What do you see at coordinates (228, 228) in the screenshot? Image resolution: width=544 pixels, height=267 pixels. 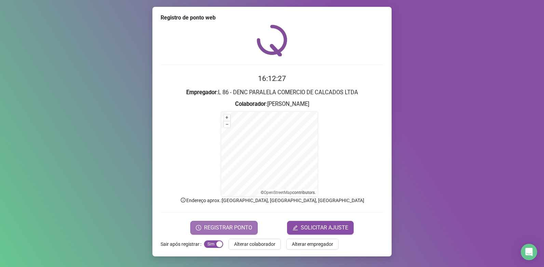 I see `span: REGISTRAR PONTO` at bounding box center [228, 228].